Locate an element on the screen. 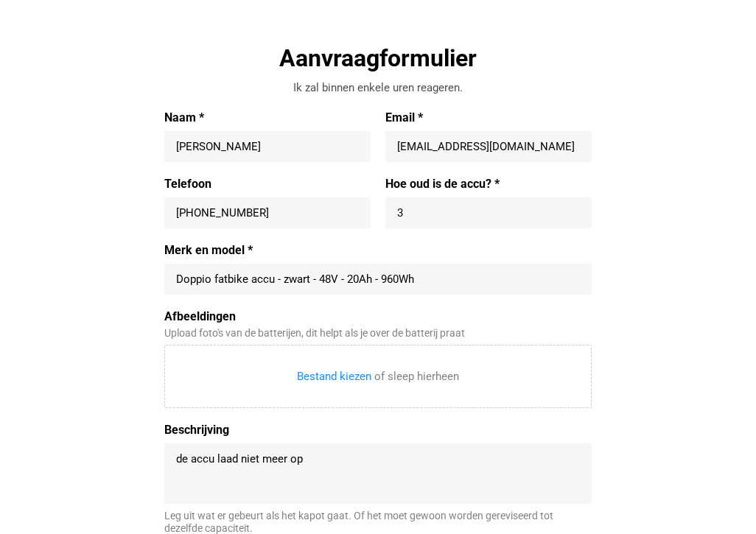  div: Aanvraagformulier is located at coordinates (378, 58).